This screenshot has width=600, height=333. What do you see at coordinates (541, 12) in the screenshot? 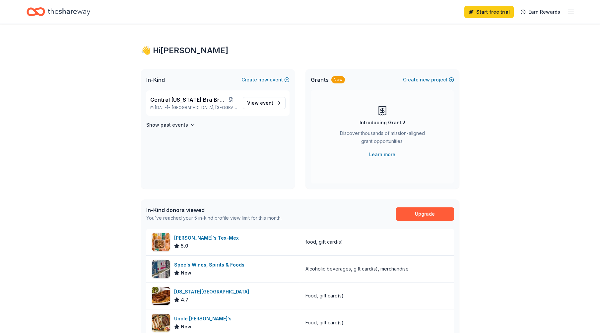
I see `a: Earn Rewards` at bounding box center [541, 12].